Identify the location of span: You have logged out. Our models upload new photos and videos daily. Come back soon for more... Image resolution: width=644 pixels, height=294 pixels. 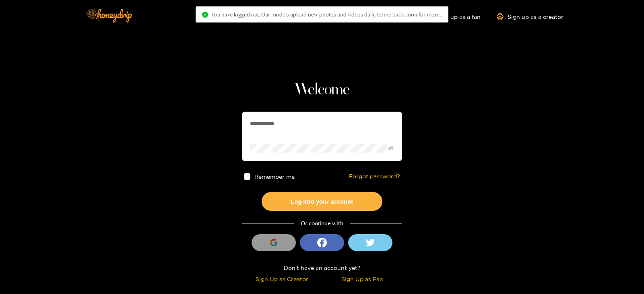
(326, 15).